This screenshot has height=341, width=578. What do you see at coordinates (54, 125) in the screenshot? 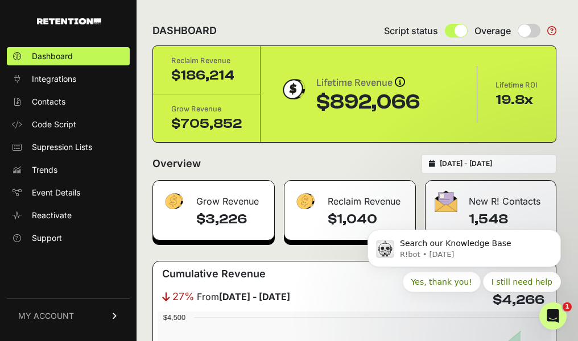
I see `span: Code Script` at bounding box center [54, 125].